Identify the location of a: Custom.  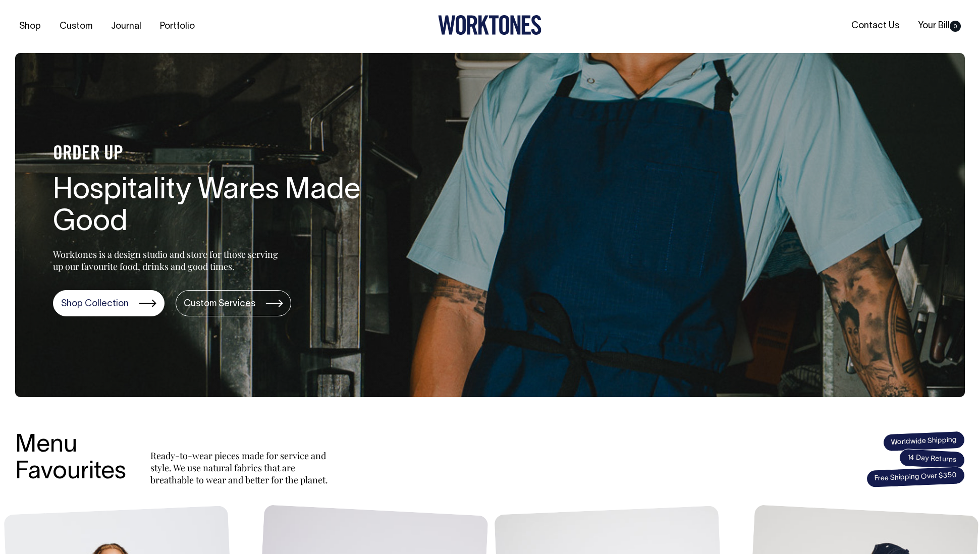
(76, 26).